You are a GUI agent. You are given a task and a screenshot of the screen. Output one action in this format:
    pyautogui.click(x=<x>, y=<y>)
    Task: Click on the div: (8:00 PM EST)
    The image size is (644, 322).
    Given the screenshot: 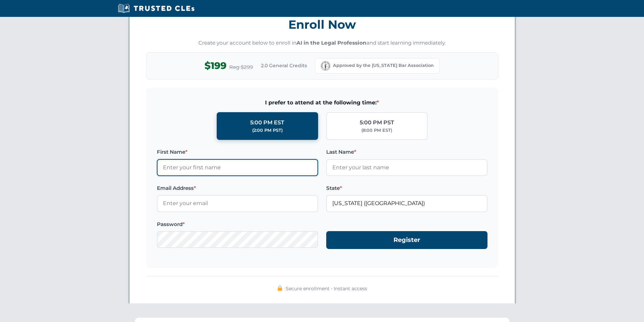 What is the action you would take?
    pyautogui.click(x=377, y=131)
    